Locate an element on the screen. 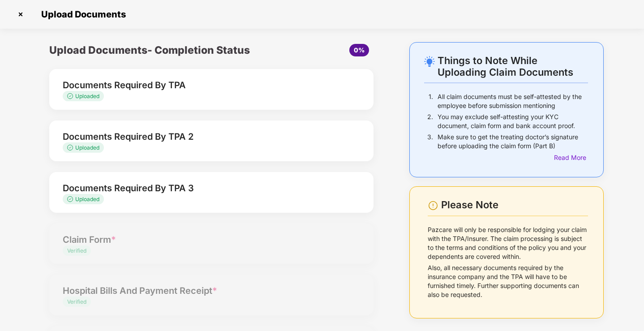 Image resolution: width=644 pixels, height=331 pixels. p: 2. is located at coordinates (430, 121).